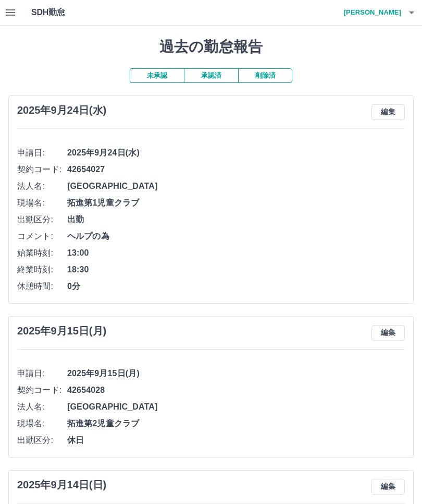 The width and height of the screenshot is (422, 504). Describe the element at coordinates (43, 236) in the screenshot. I see `span: コメント:` at that location.